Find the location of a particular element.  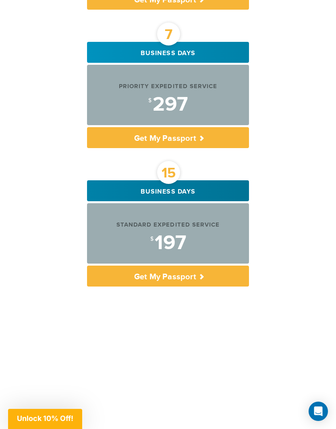

div: Open Intercom Messenger is located at coordinates (318, 411).